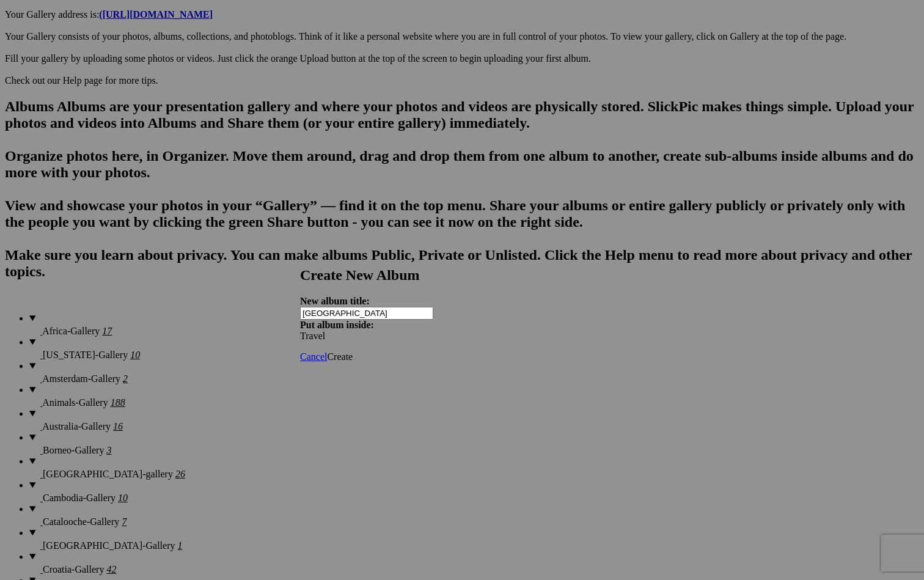  Describe the element at coordinates (340, 357) in the screenshot. I see `span: Create` at that location.